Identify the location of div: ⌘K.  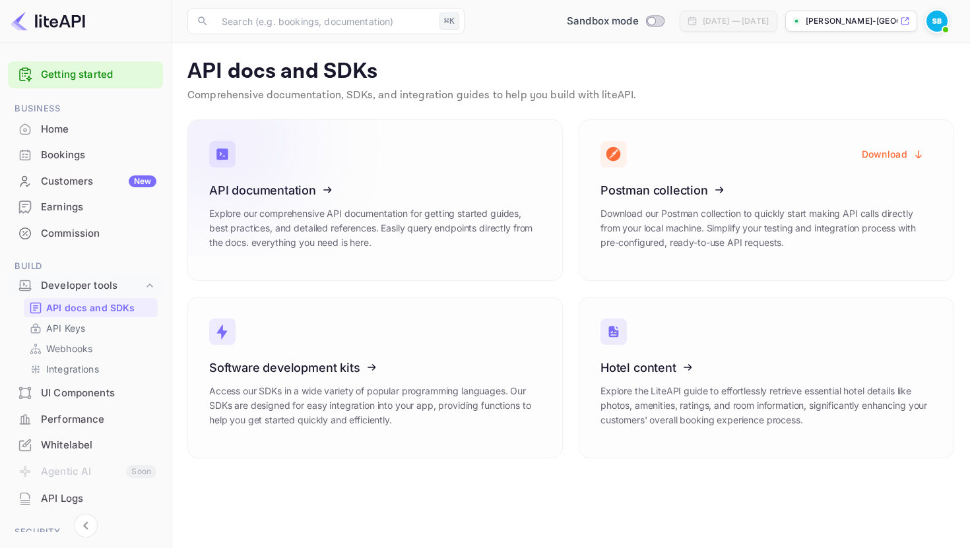
(449, 21).